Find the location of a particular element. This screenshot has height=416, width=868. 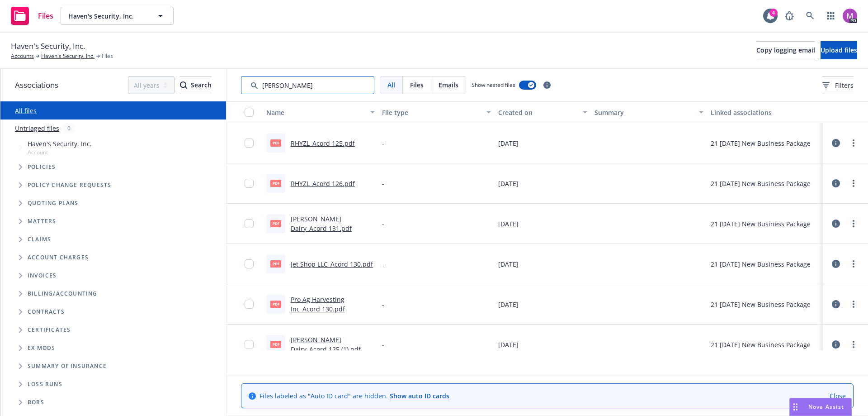

a: Switch app is located at coordinates (831, 16).